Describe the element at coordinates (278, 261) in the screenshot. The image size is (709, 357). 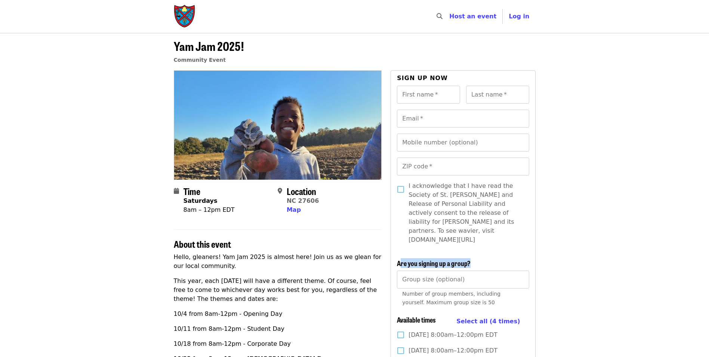
I see `p: Hello, gleaners! Yam Jam 2025 is almost here! Join us as we glean for our local community.` at that location.